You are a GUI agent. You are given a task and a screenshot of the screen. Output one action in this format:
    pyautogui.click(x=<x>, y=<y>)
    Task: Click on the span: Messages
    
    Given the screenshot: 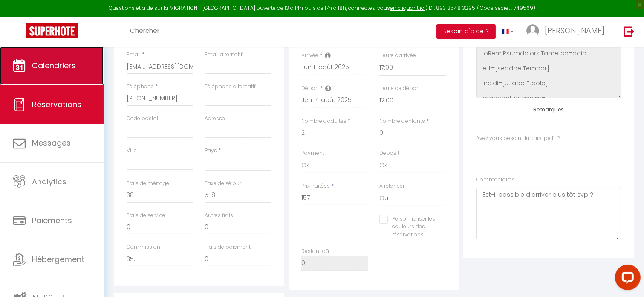 What is the action you would take?
    pyautogui.click(x=51, y=142)
    